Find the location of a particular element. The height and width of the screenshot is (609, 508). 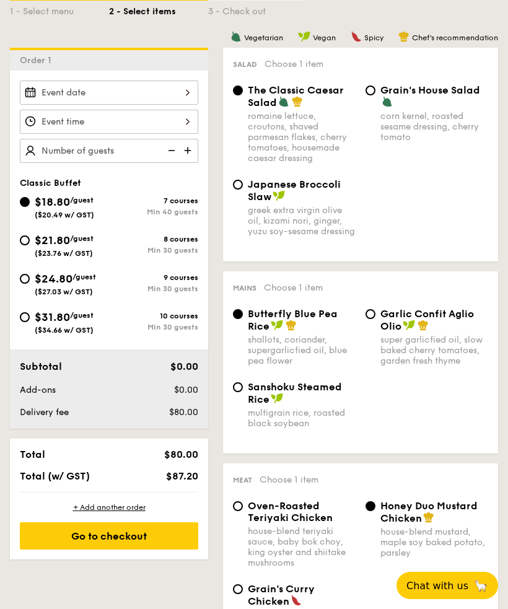

span: Garlic Confit Aglio Olio is located at coordinates (427, 320).